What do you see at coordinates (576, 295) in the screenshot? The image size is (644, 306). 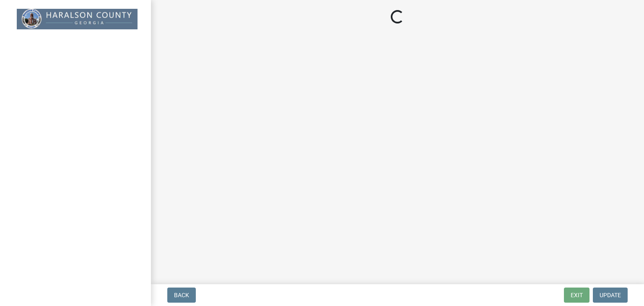 I see `button: Exit` at bounding box center [576, 295].